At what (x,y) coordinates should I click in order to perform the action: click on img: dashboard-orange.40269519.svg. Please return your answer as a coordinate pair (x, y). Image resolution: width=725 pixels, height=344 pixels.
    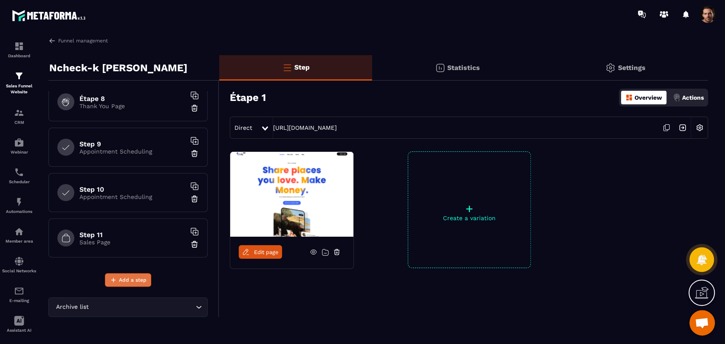
    Looking at the image, I should click on (629, 98).